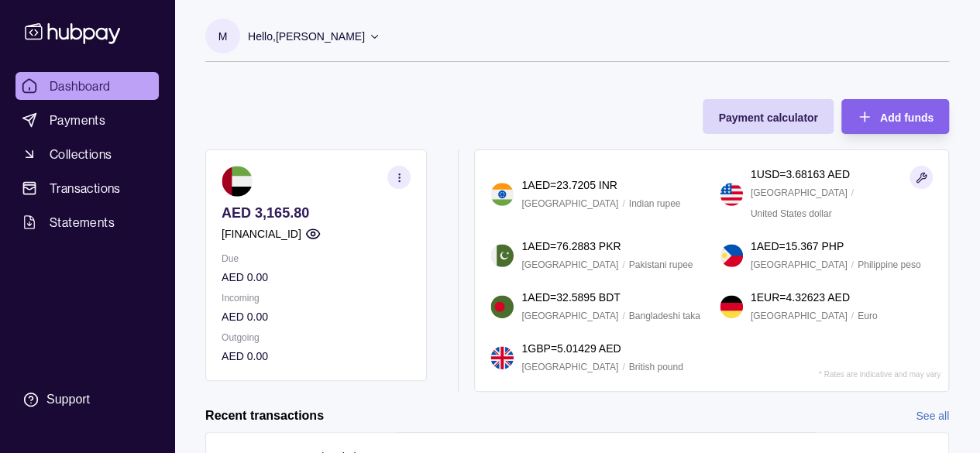  What do you see at coordinates (906, 118) in the screenshot?
I see `span: Add funds` at bounding box center [906, 118].